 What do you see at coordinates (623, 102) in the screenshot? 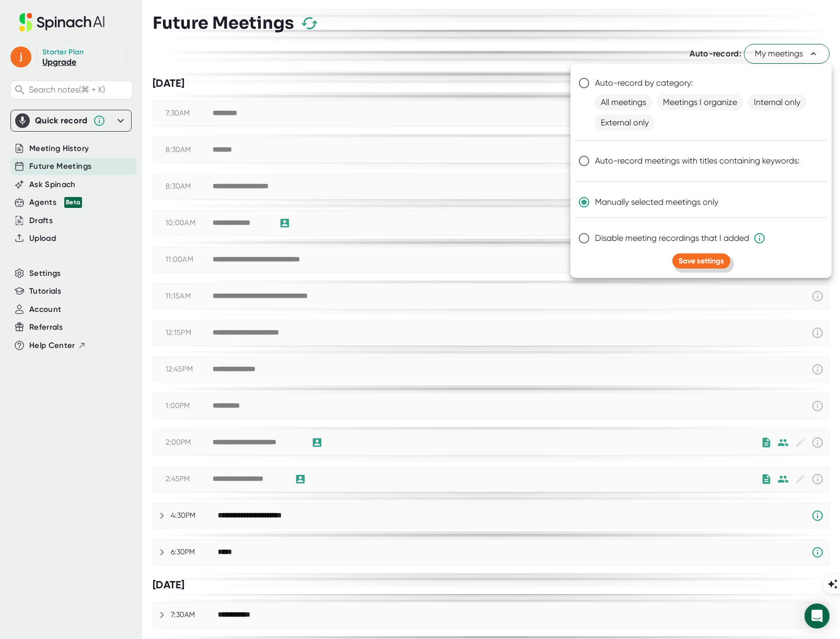
I see `span: All meetings` at bounding box center [623, 102].